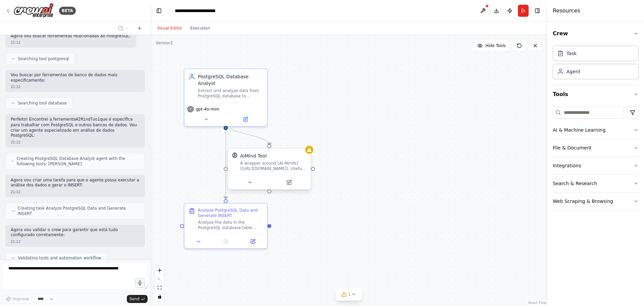 The width and height of the screenshot is (644, 306). What do you see at coordinates (231, 93) in the screenshot?
I see `div: Extract and analyze data from PostgreSQL database to generate comprehensive insights and create a...` at bounding box center [231, 93].